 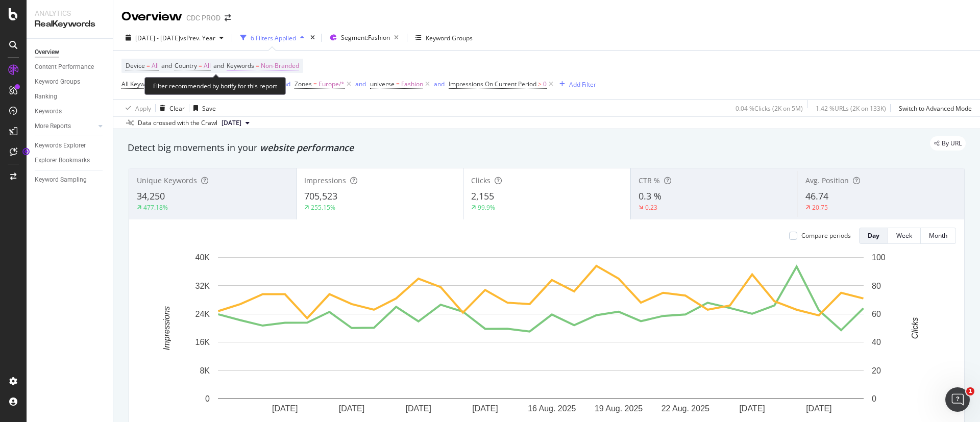 I want to click on button: Keyword Groups, so click(x=444, y=37).